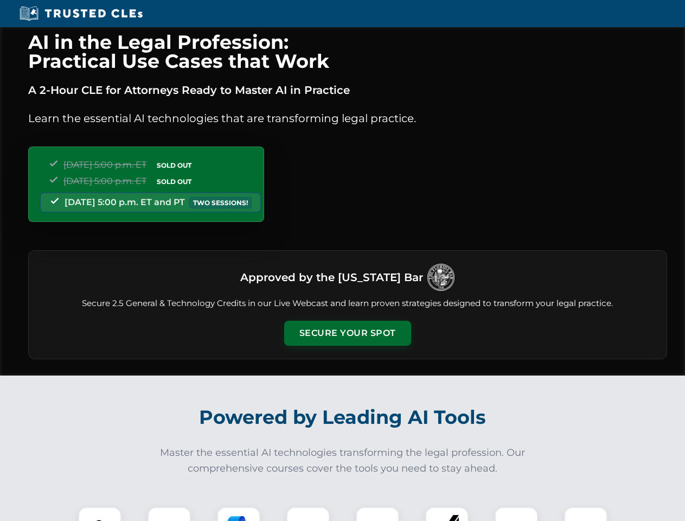 This screenshot has width=685, height=521. I want to click on p: Master the essential AI technologies transforming the legal profession. Our comprehensive courses..., so click(343, 460).